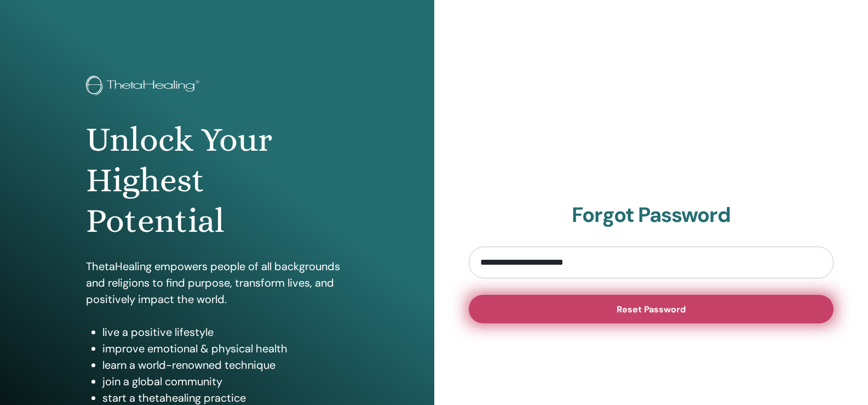 This screenshot has height=405, width=868. I want to click on h1: Unlock Your Highest Potential, so click(217, 180).